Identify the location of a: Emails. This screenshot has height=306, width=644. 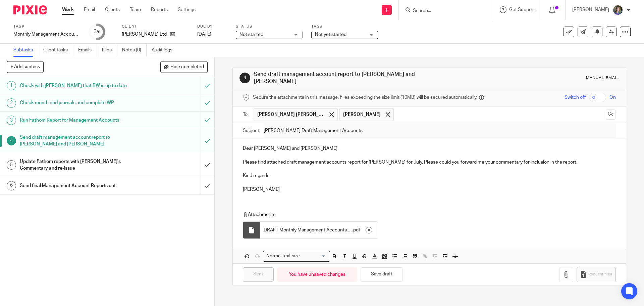
(87, 50).